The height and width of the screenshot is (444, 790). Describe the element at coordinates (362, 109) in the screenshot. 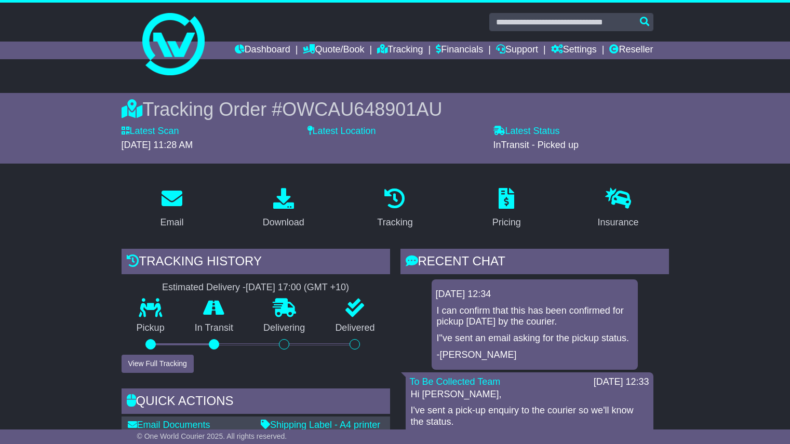

I see `span: OWCAU648901AU` at that location.